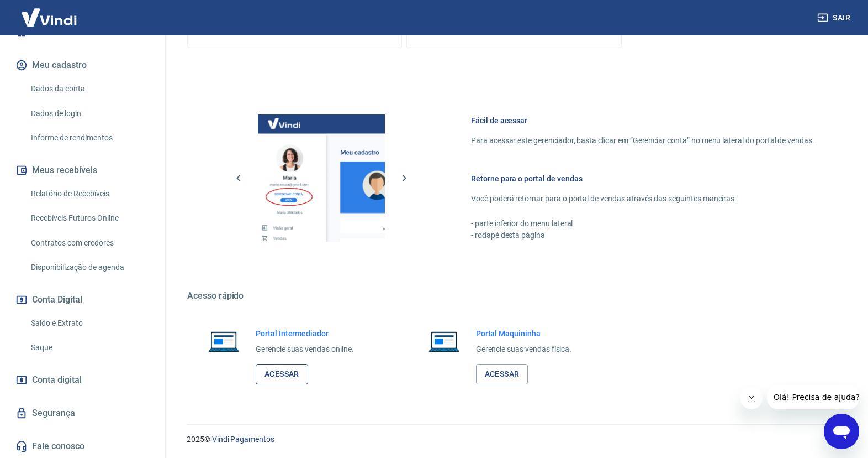 This screenshot has height=458, width=868. I want to click on a: Segurança, so click(83, 413).